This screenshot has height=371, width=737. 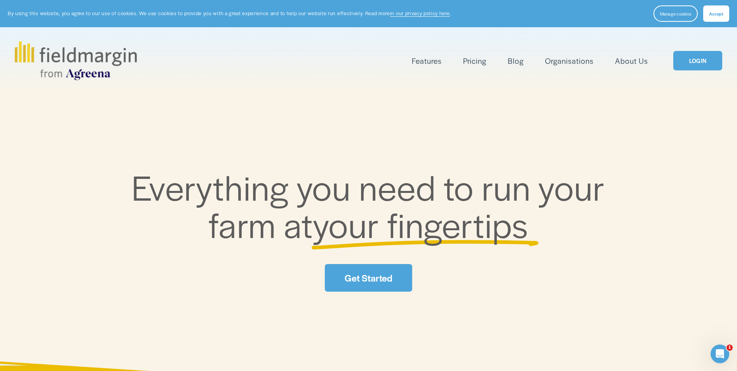 What do you see at coordinates (515, 61) in the screenshot?
I see `a: Blog` at bounding box center [515, 61].